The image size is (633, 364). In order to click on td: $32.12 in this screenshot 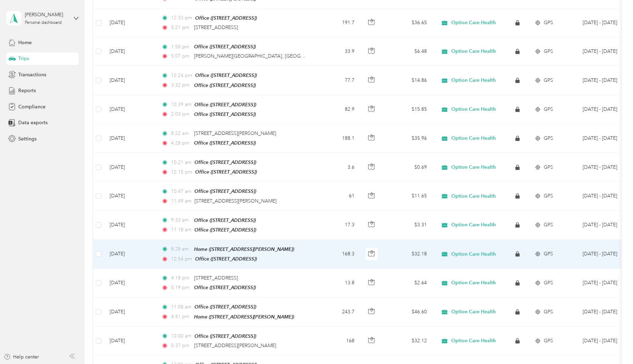, I will do `click(408, 341)`.